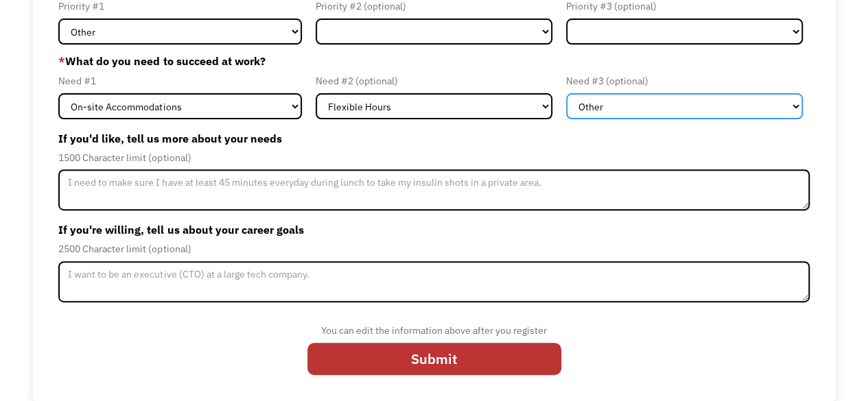 The image size is (868, 401). What do you see at coordinates (434, 359) in the screenshot?
I see `input: Submit` at bounding box center [434, 359].